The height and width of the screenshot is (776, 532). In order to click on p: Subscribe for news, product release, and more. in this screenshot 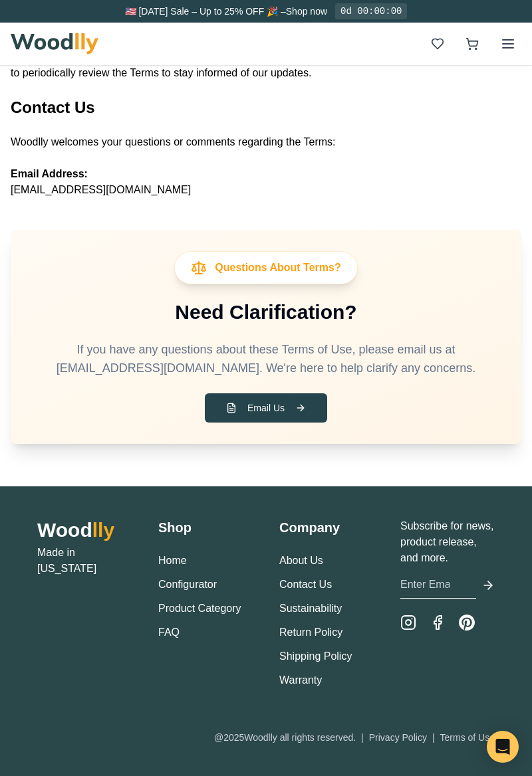, I will do `click(448, 542)`.